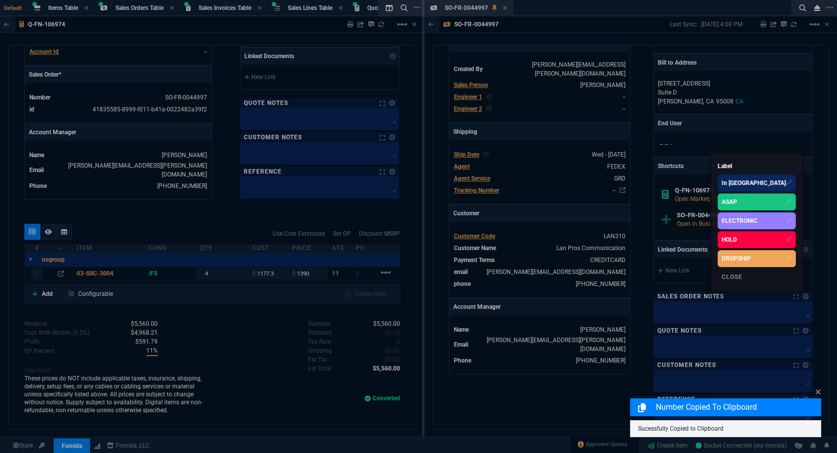 The width and height of the screenshot is (837, 453). What do you see at coordinates (756, 277) in the screenshot?
I see `div: Close` at bounding box center [756, 277].